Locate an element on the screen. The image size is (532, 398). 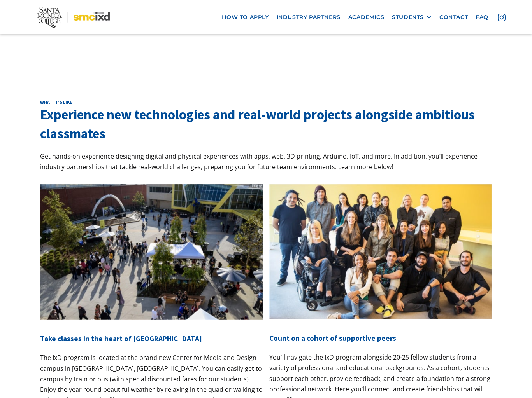
img: Santa Monica College - SMC IxD logo is located at coordinates (74, 17).